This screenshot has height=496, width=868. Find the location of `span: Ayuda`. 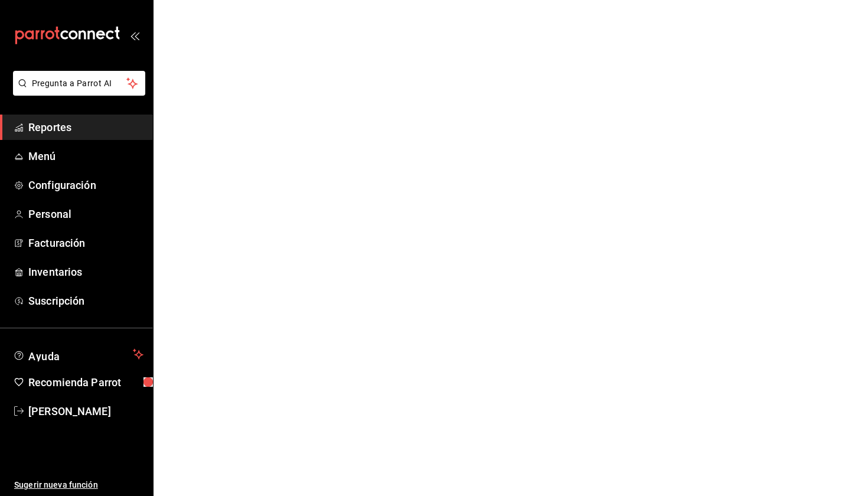

span: Ayuda is located at coordinates (78, 355).